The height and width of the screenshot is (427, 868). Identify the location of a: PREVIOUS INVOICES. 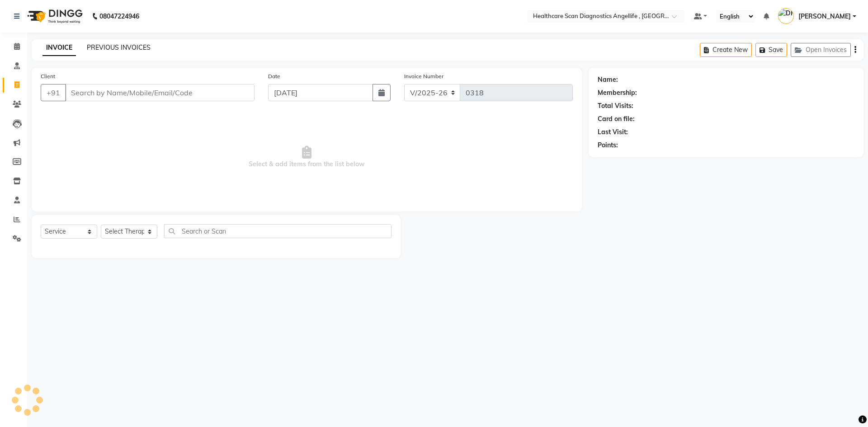
(118, 47).